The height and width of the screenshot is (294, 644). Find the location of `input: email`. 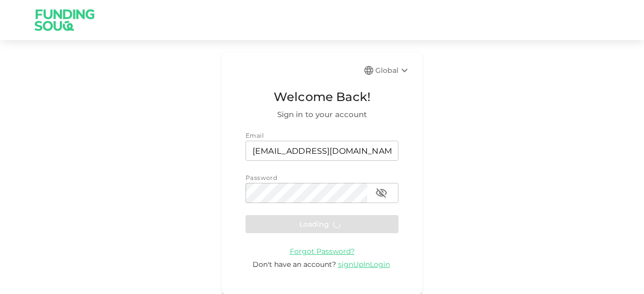

input: email is located at coordinates (322, 150).